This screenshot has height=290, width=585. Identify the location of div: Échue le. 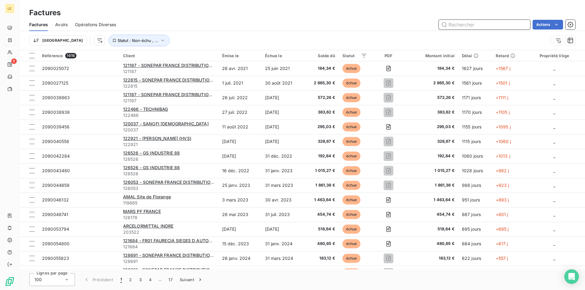
(283, 56).